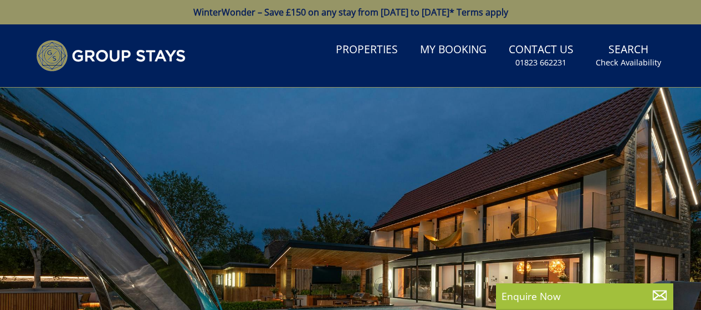  Describe the element at coordinates (584, 296) in the screenshot. I see `p: Enquire Now` at that location.